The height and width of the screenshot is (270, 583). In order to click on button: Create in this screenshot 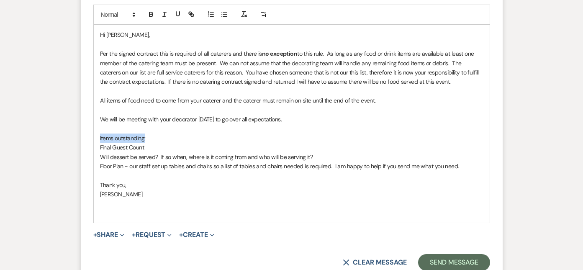, I will do `click(196, 235)`.